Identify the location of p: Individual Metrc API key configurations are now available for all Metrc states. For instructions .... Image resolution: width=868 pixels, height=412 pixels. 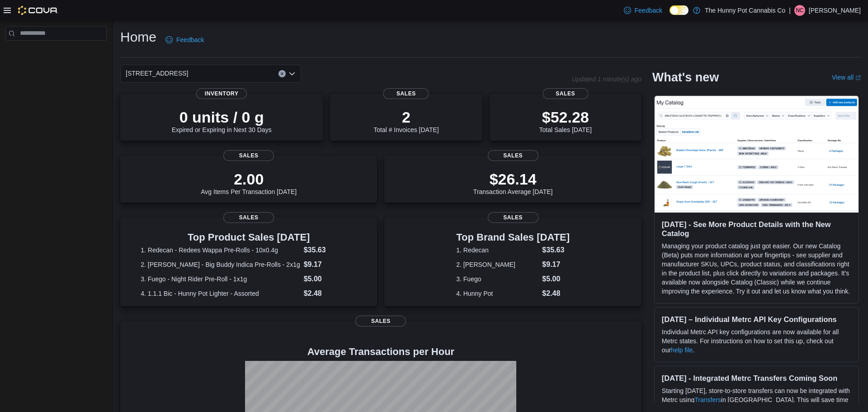
(757, 341).